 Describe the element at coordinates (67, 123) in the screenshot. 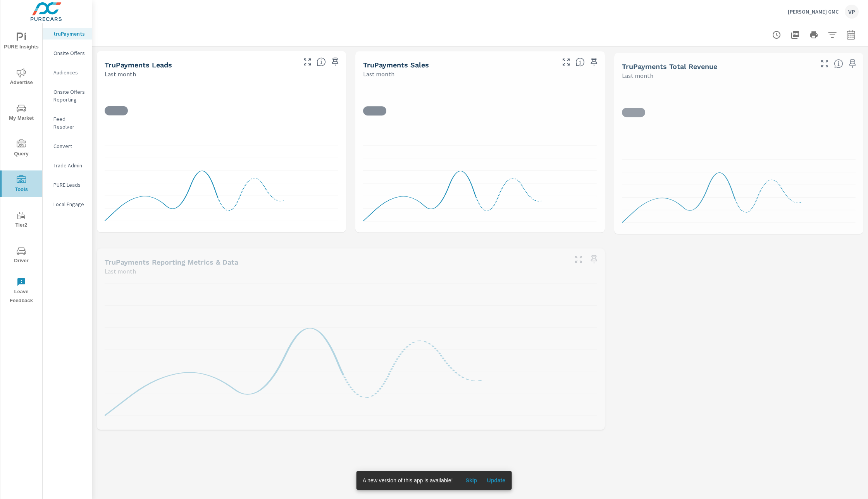

I see `div: Feed Resolver` at that location.